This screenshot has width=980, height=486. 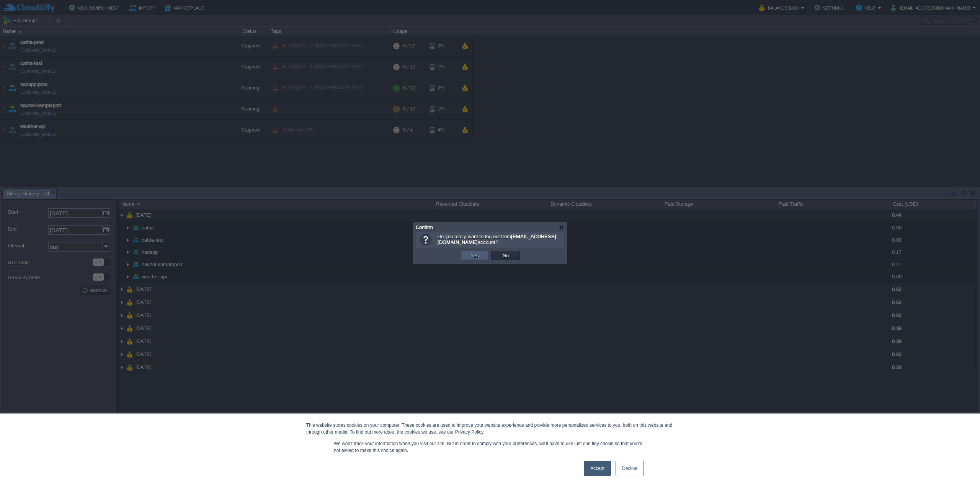 What do you see at coordinates (497, 240) in the screenshot?
I see `span: Do you really want to log out from account?` at bounding box center [497, 240].